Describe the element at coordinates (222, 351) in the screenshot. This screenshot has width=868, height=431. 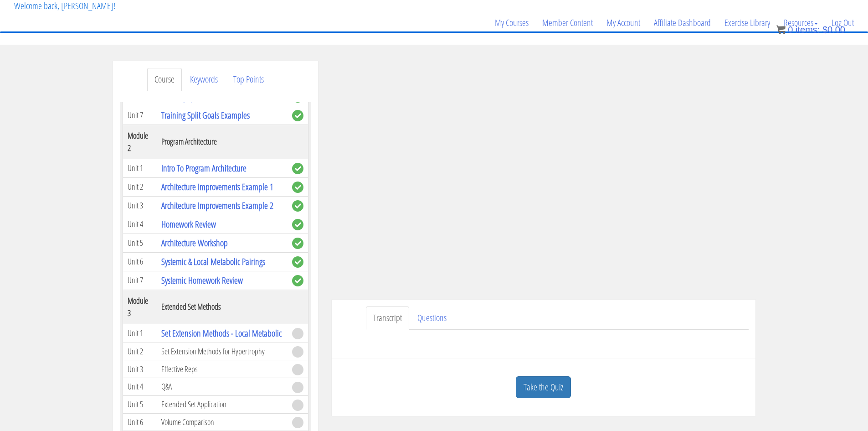
I see `td: Set Extension Methods for Hypertrophy` at that location.